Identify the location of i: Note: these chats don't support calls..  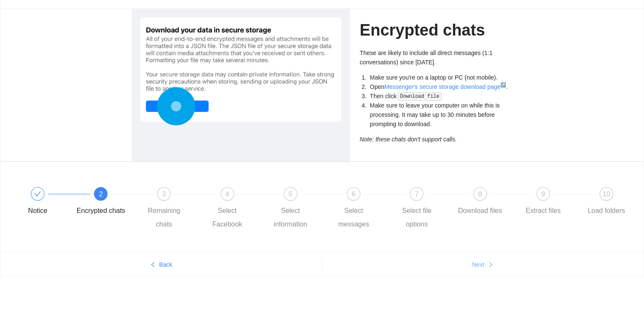
(408, 139).